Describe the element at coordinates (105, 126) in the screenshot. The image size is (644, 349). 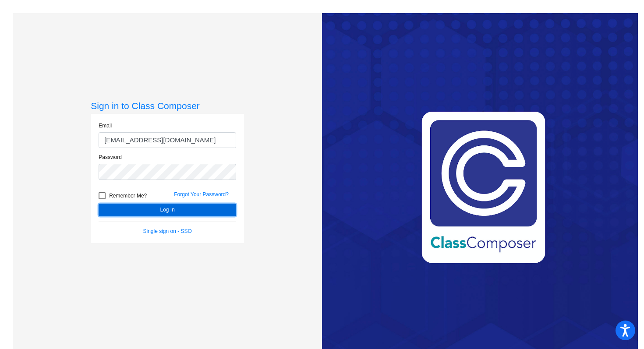
I see `label: Email` at that location.